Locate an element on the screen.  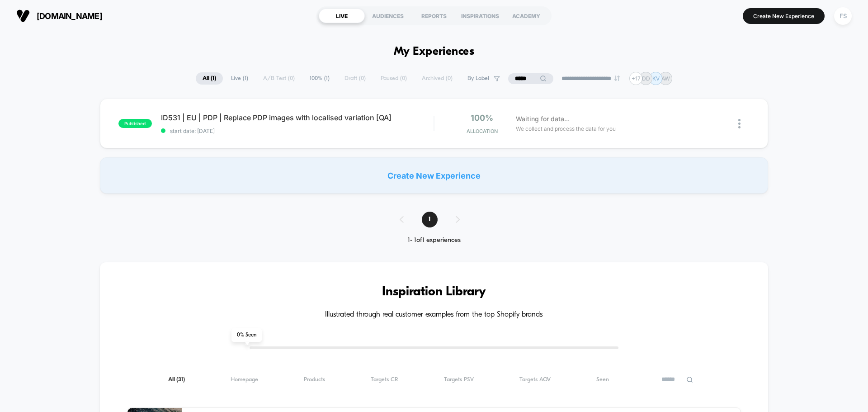
span: 0 % Seen is located at coordinates (246, 335).